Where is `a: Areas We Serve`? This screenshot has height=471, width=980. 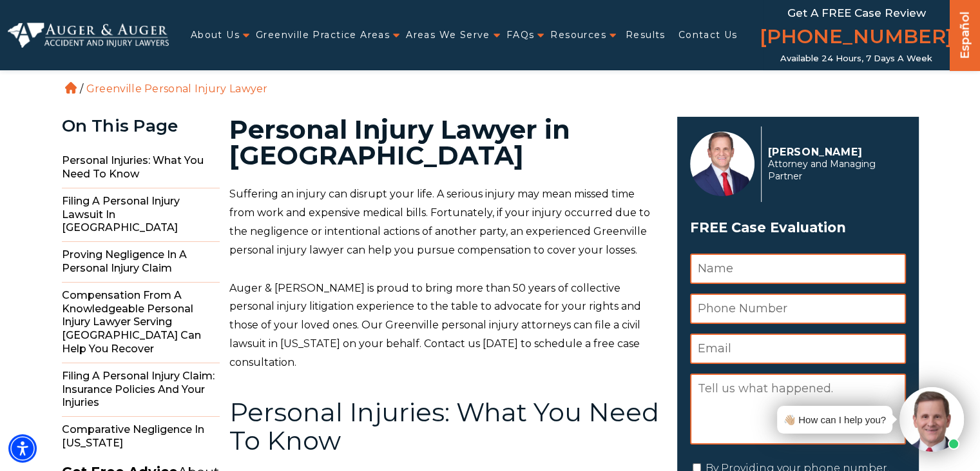 a: Areas We Serve is located at coordinates (448, 35).